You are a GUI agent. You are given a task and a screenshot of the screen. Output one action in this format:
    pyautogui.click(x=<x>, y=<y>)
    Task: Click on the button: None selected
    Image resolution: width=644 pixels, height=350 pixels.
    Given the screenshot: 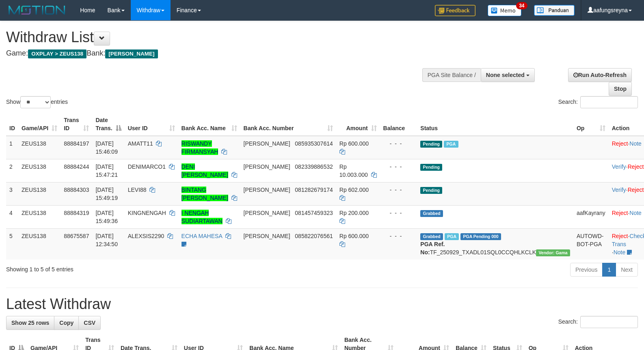 What is the action you would take?
    pyautogui.click(x=508, y=75)
    